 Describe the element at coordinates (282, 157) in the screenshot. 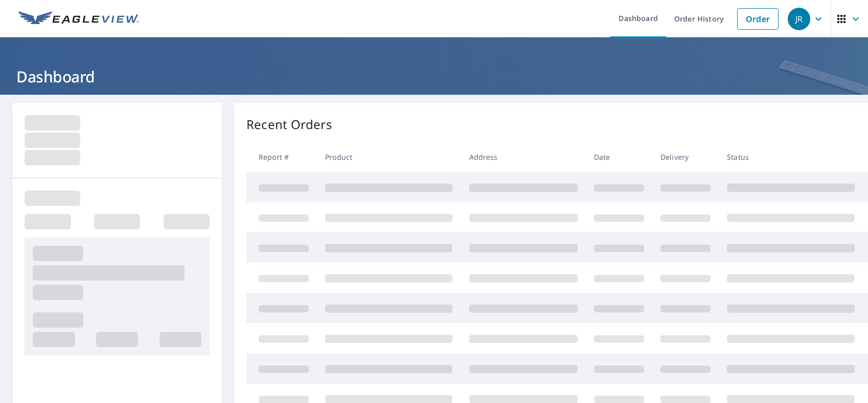

I see `th: Report #` at that location.